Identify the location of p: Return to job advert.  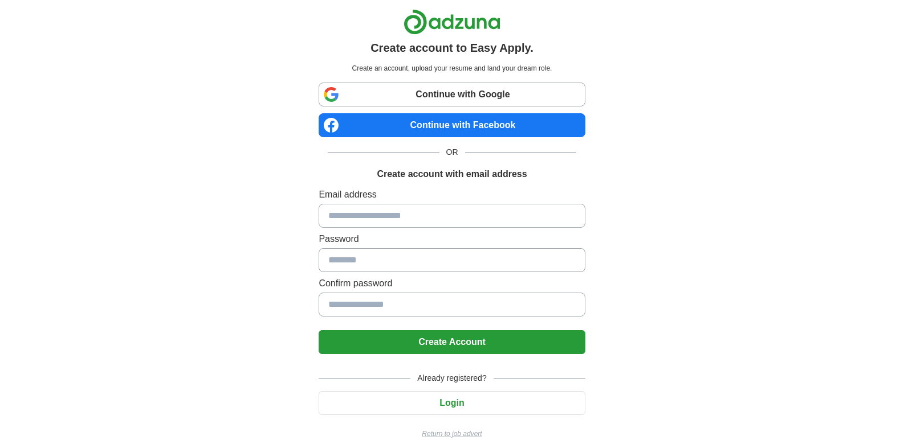
(451, 434).